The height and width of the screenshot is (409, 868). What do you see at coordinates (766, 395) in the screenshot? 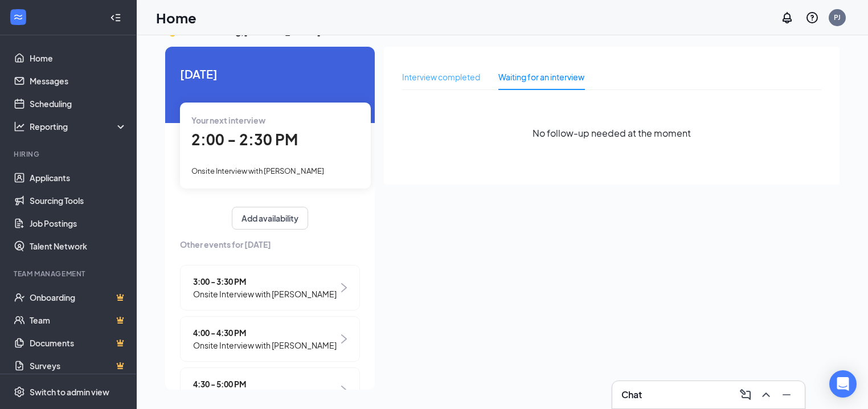
I see `button: ChevronUp` at bounding box center [766, 395].